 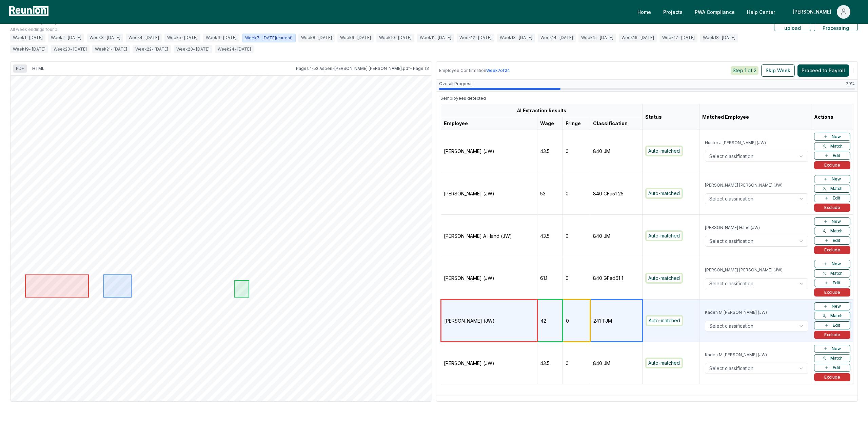 I want to click on td: 42, so click(x=549, y=321).